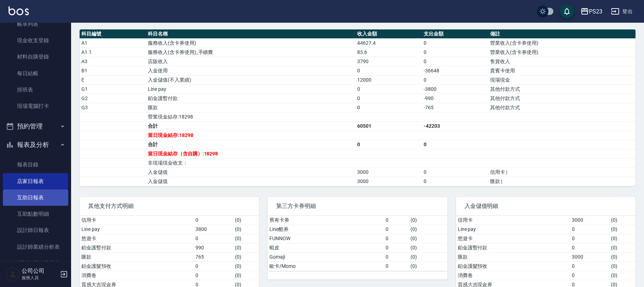  I want to click on th: 備註, so click(562, 34).